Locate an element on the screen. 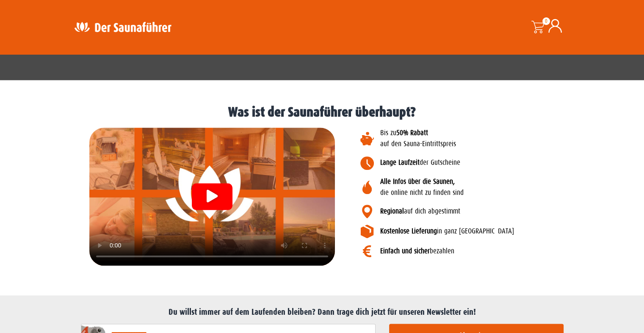 The image size is (644, 333). p: auf dich abgestimmt is located at coordinates (487, 211).